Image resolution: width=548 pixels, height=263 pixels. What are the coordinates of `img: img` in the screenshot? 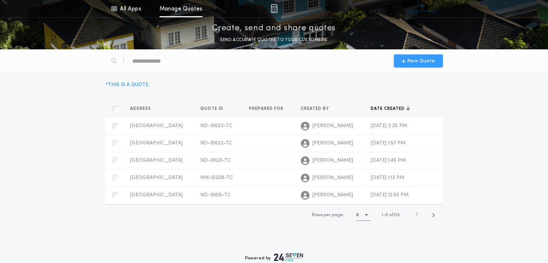 It's located at (274, 9).